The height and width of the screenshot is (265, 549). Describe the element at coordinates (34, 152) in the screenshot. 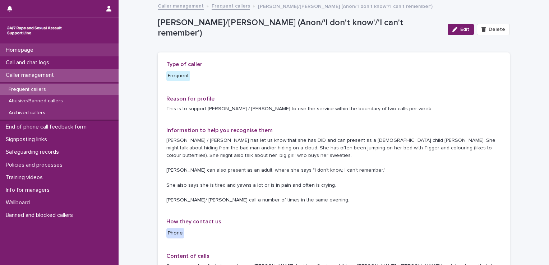

I see `p: Safeguarding records` at that location.